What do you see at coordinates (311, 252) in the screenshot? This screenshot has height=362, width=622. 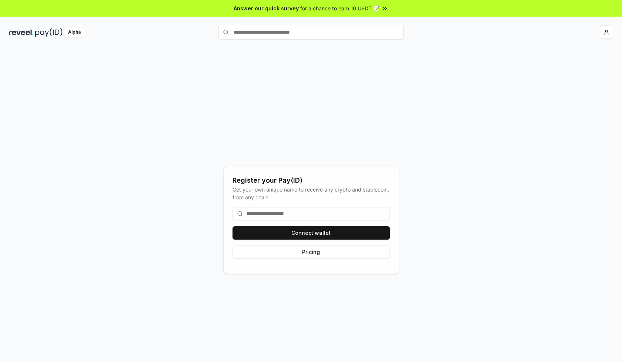 I see `button: Pricing` at bounding box center [311, 252].